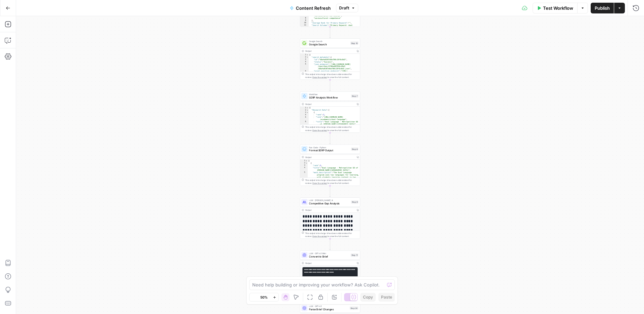  I want to click on button: Test Workflow, so click(555, 8).